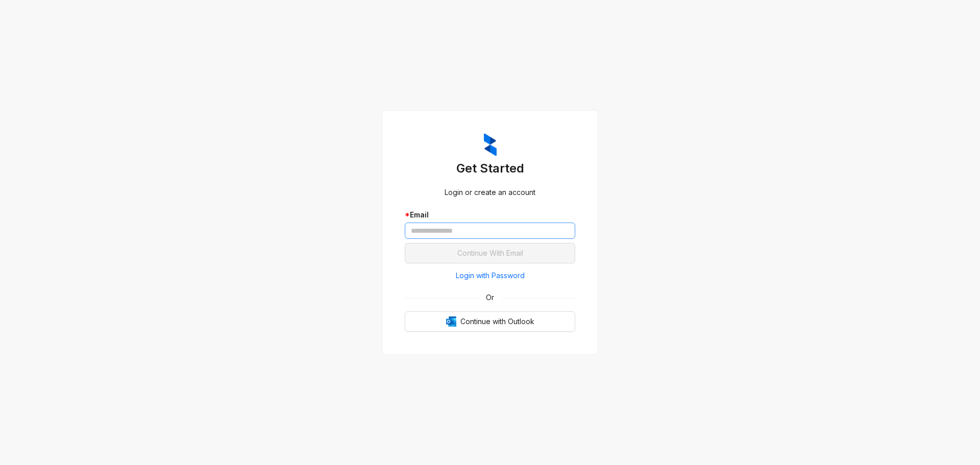 This screenshot has height=465, width=980. I want to click on span: Continue with Outlook, so click(497, 322).